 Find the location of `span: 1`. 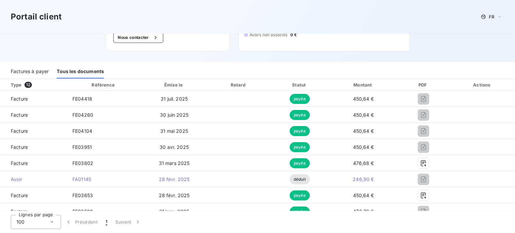

span: 1 is located at coordinates (106, 222).